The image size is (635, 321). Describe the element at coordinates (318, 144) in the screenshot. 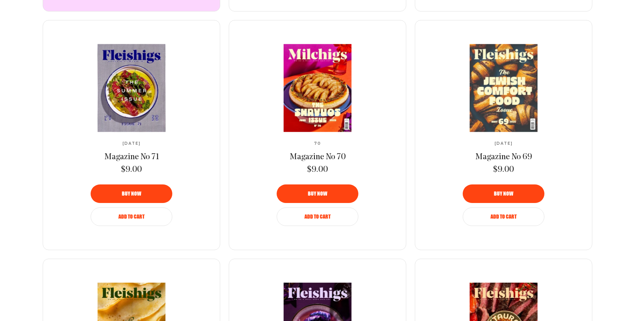

I see `span: 70` at that location.